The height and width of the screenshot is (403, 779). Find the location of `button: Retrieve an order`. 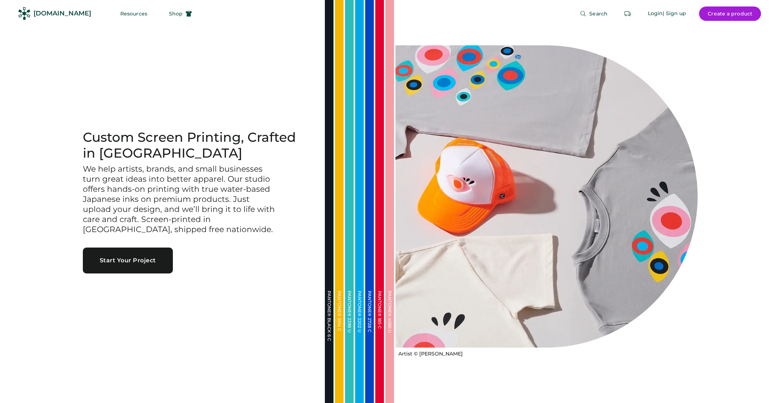

button: Retrieve an order is located at coordinates (628, 14).